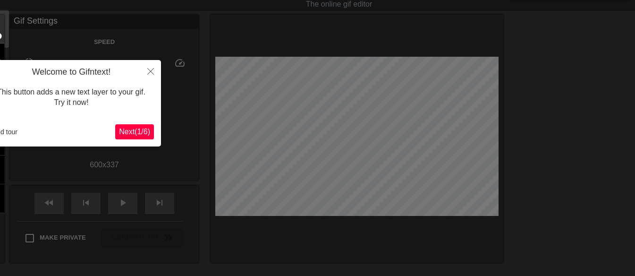 The height and width of the screenshot is (276, 635). What do you see at coordinates (151, 71) in the screenshot?
I see `button: Close` at bounding box center [151, 71].